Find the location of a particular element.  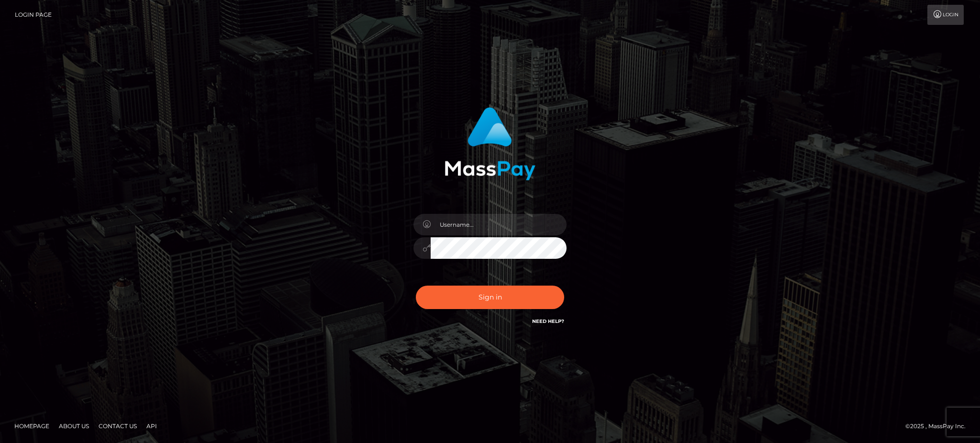

a: About Us is located at coordinates (74, 426).